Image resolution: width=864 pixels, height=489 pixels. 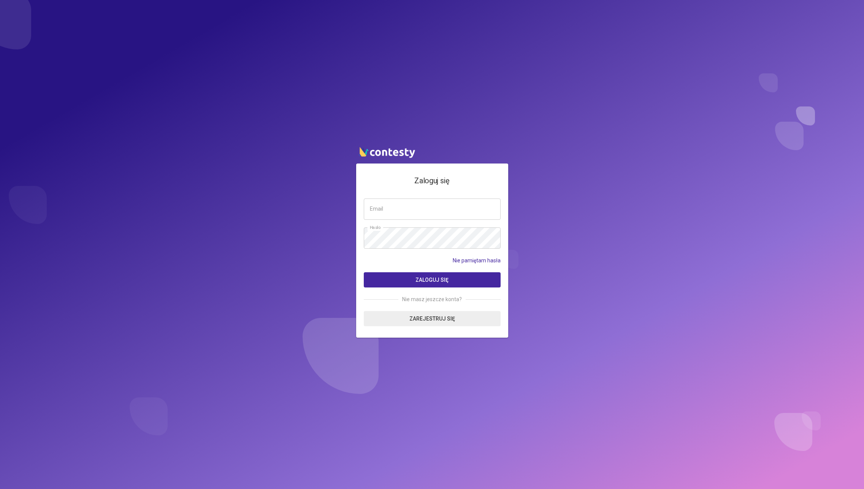 I want to click on button: Zaloguj się, so click(x=432, y=280).